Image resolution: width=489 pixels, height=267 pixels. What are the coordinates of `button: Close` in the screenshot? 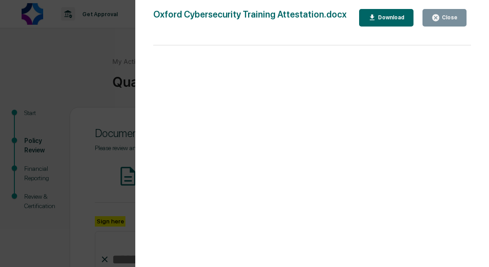 It's located at (444, 18).